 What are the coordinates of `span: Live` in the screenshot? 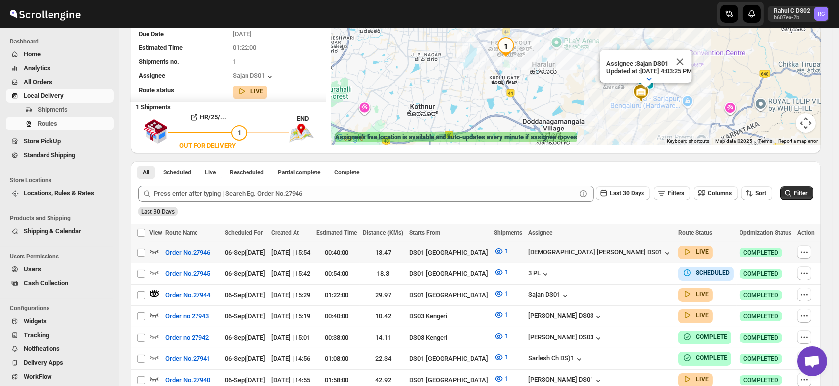 It's located at (210, 173).